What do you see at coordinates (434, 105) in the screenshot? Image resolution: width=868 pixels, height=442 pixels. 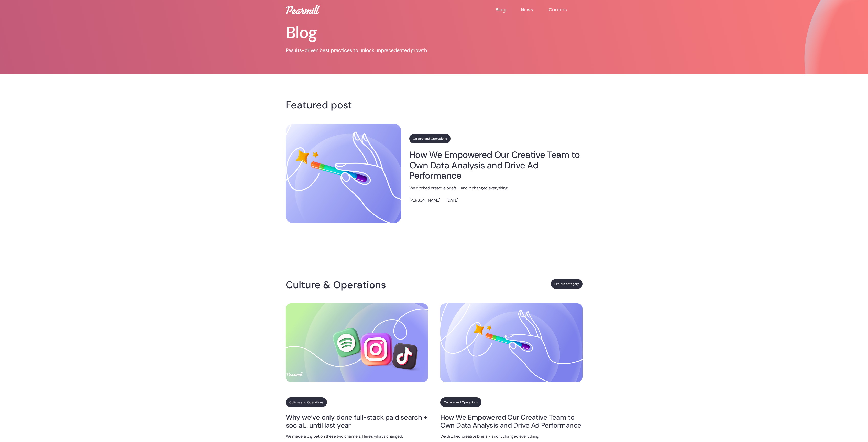 I see `h4: Featured post` at bounding box center [434, 105].